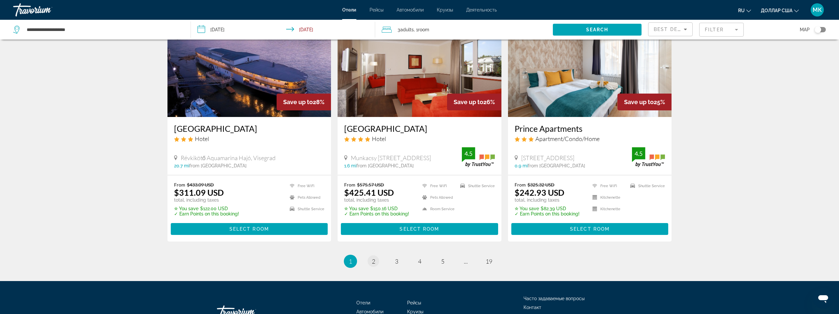 The image size is (839, 314). What do you see at coordinates (645, 102) in the screenshot?
I see `div: 25%` at bounding box center [645, 102].